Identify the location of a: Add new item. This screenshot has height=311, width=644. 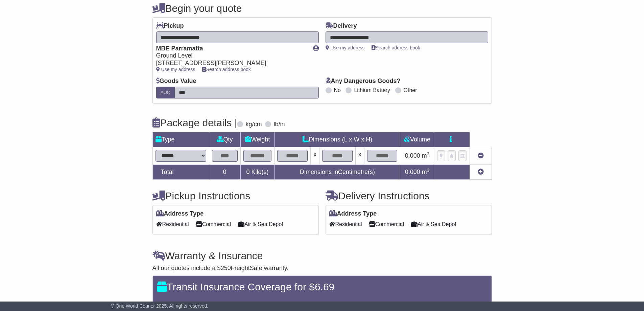
(481, 172).